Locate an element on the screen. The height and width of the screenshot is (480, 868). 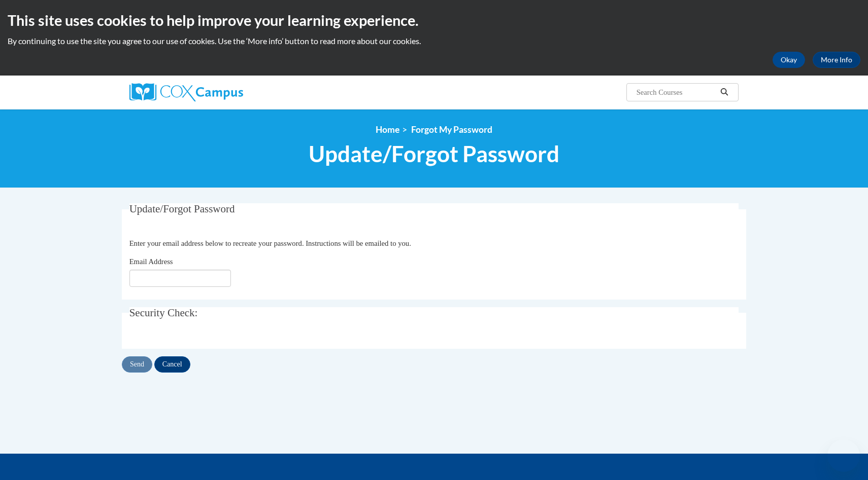
button: Search is located at coordinates (724, 92).